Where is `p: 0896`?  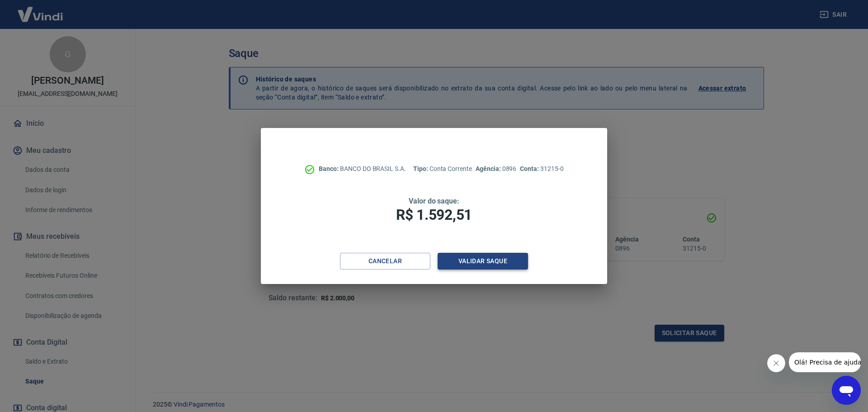 p: 0896 is located at coordinates (496, 169).